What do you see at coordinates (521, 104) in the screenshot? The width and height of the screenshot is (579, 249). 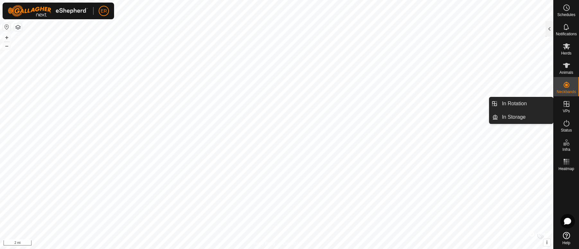 I see `li: In Rotation` at bounding box center [521, 104].